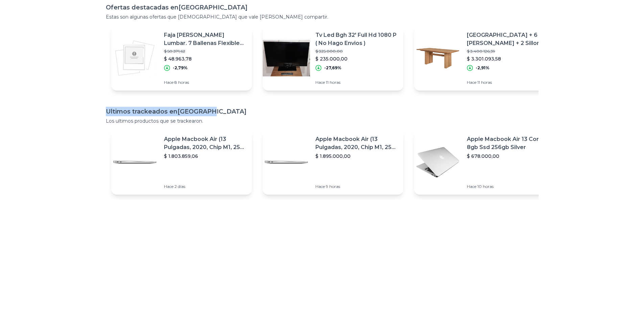  Describe the element at coordinates (356, 59) in the screenshot. I see `p: $ 235.000,00` at that location.